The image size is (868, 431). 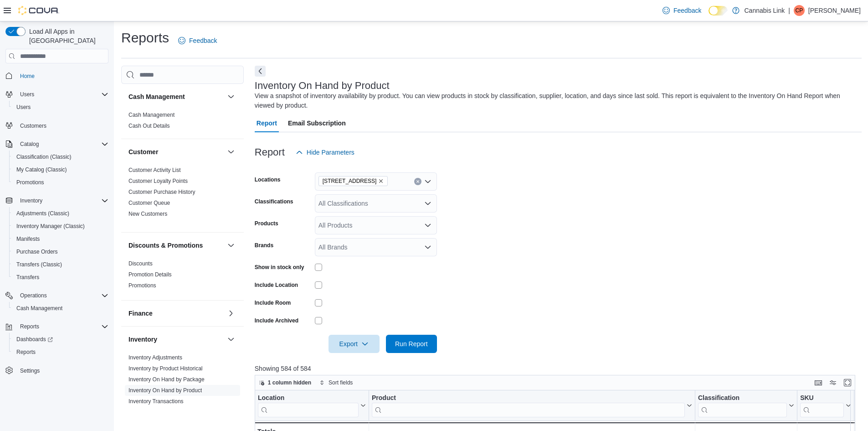 I want to click on span: Run Report, so click(x=412, y=343).